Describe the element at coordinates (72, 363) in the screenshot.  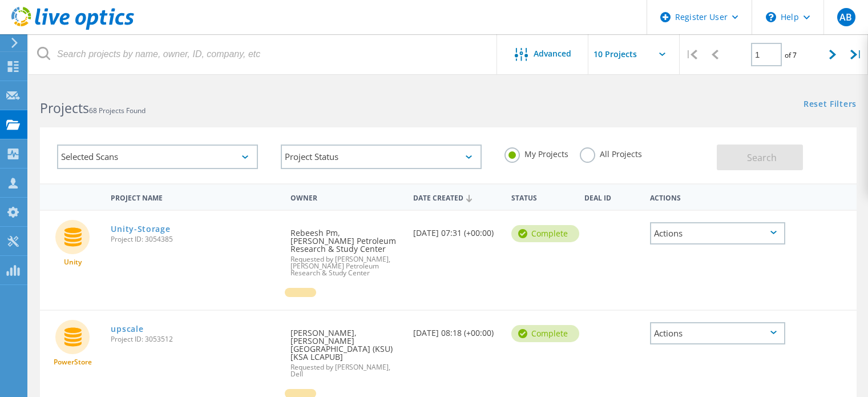
I see `span: PowerStore` at that location.